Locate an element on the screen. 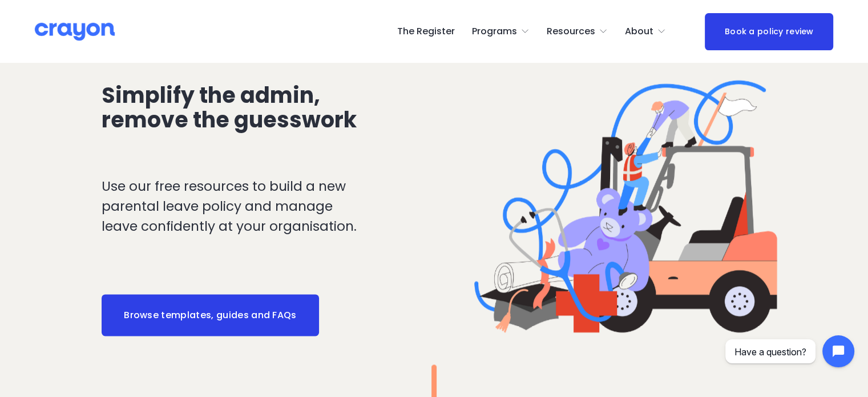 This screenshot has height=397, width=868. p: Use our free resources to build a new parental leave policy and manage leave confidently at your ... is located at coordinates (233, 206).